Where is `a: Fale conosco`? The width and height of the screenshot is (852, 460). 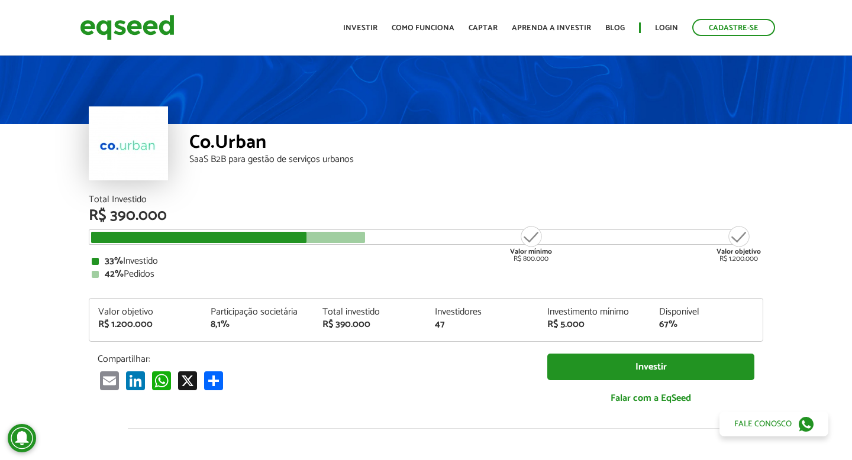
a: Fale conosco is located at coordinates (774, 424).